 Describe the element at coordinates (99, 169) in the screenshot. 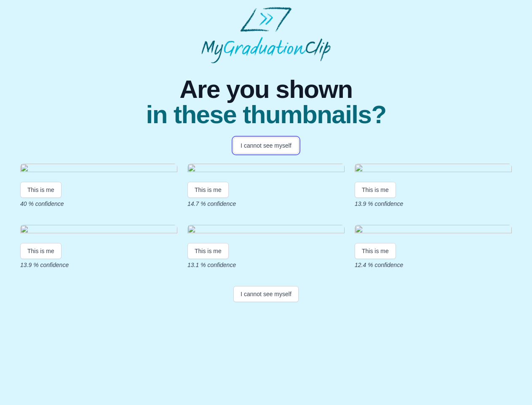

I see `img: fa720bc749b32befa4b17b0914660c7e3e8fb143.gif` at that location.